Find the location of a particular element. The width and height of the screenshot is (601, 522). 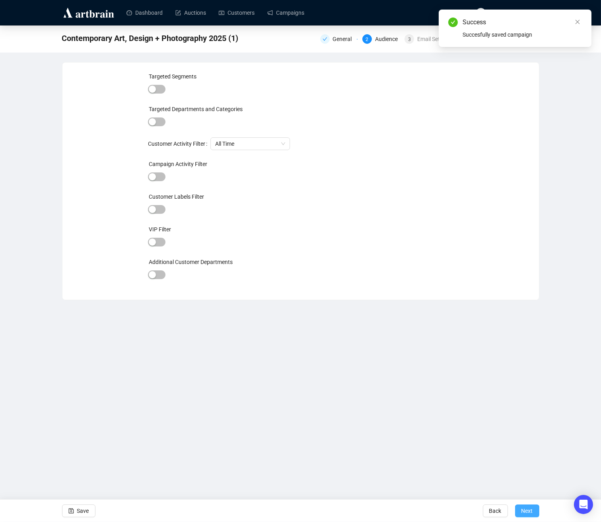

div: Email Settings is located at coordinates (437, 39).